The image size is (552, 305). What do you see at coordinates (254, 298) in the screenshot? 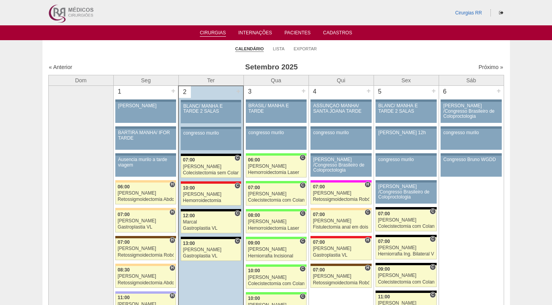
I see `span: 10:00` at bounding box center [254, 298].